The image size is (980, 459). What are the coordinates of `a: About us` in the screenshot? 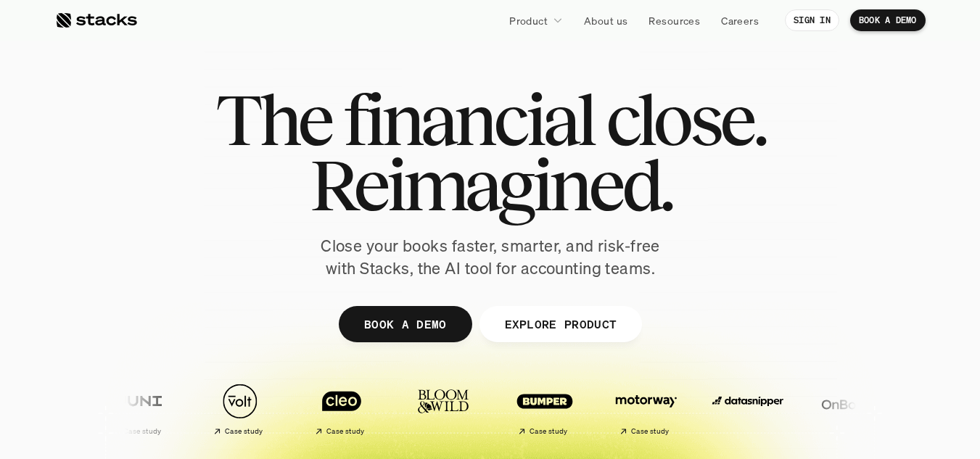 It's located at (605, 20).